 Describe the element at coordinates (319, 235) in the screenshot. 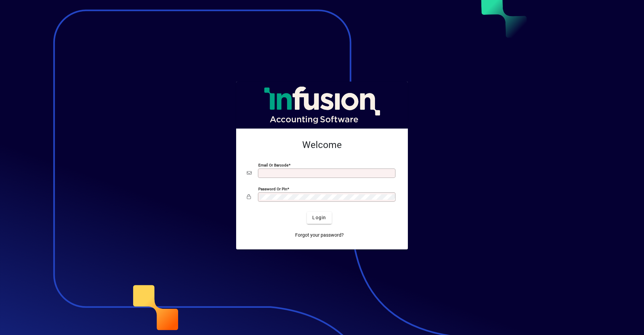

I see `span: Forgot your password?` at that location.